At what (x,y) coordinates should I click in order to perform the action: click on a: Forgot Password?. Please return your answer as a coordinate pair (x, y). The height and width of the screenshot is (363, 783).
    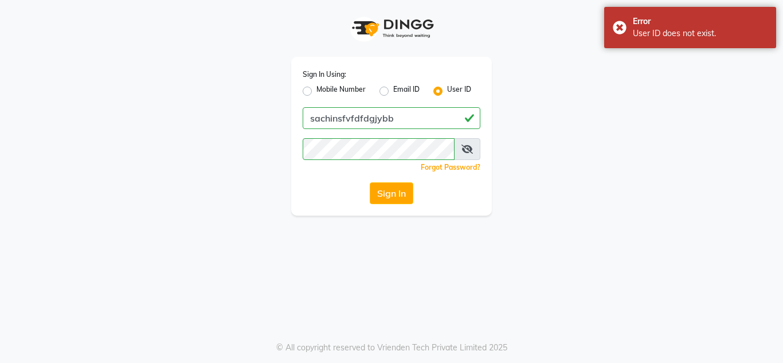
    Looking at the image, I should click on (450, 167).